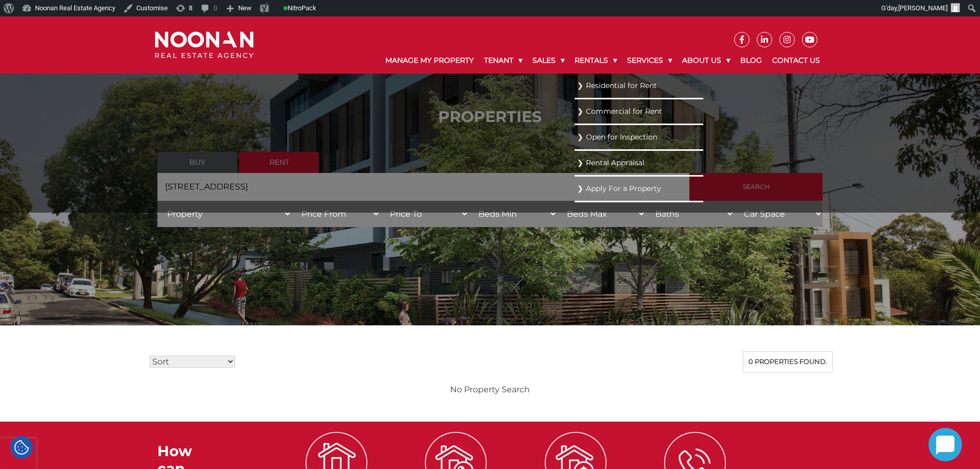 The image size is (980, 469). I want to click on a: Residential for Rent, so click(639, 86).